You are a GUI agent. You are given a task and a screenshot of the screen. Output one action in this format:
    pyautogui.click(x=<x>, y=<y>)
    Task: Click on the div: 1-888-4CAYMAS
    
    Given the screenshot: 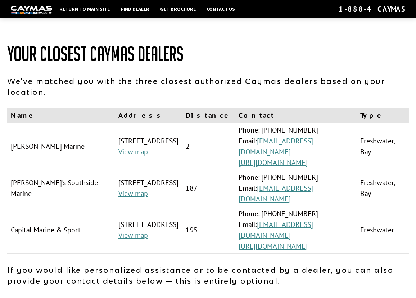 What is the action you would take?
    pyautogui.click(x=372, y=9)
    